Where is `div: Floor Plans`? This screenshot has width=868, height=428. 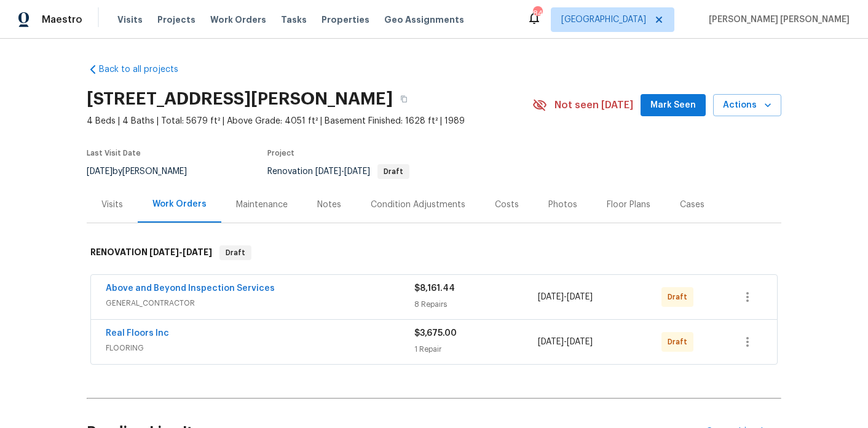
div: Floor Plans is located at coordinates (628, 204).